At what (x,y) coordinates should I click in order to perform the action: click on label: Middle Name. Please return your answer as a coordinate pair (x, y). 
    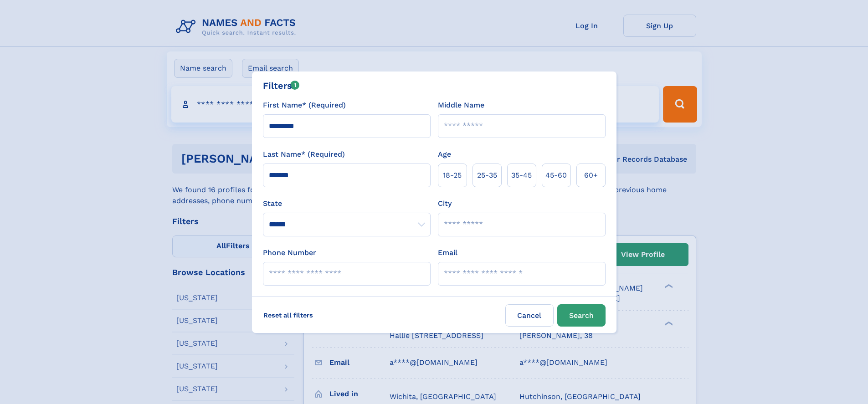
    Looking at the image, I should click on (461, 105).